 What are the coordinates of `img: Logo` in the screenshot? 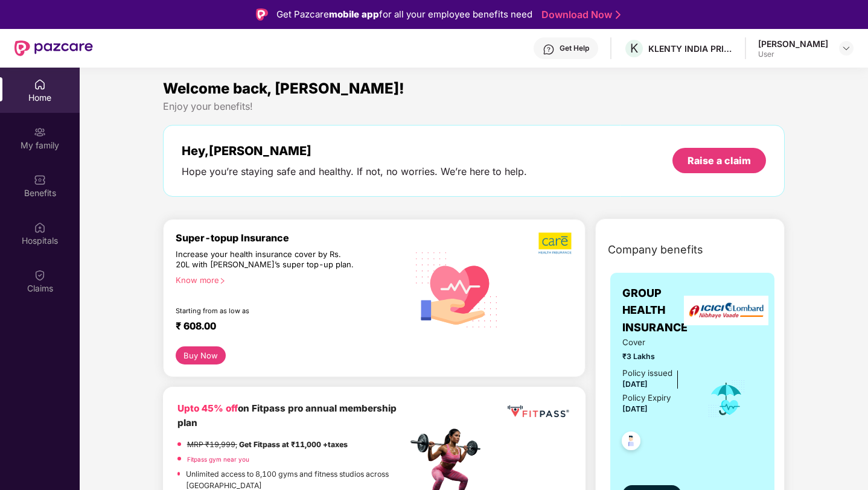 It's located at (262, 14).